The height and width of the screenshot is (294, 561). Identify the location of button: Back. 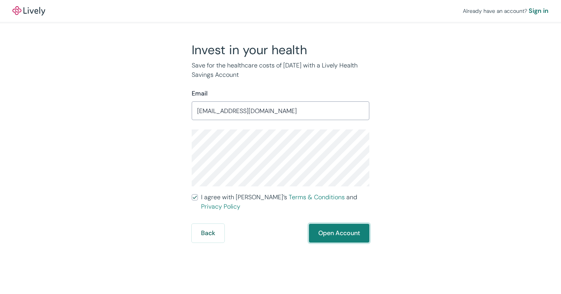
(208, 233).